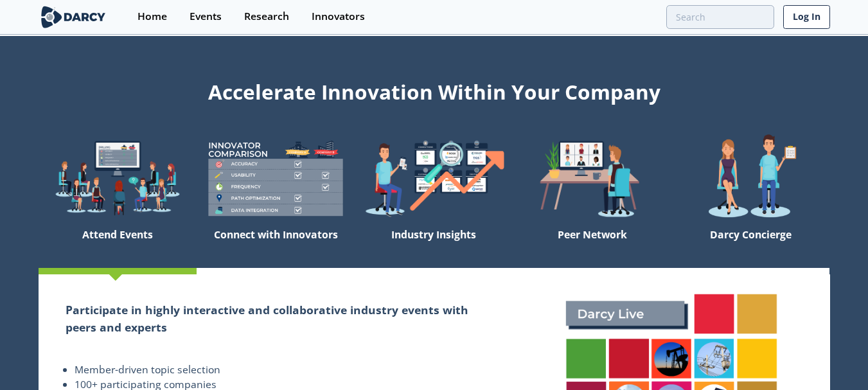  What do you see at coordinates (434, 89) in the screenshot?
I see `div: Accelerate Innovation Within Your Company` at bounding box center [434, 89].